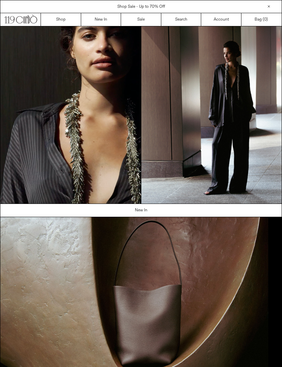 Image resolution: width=282 pixels, height=367 pixels. I want to click on a: Your browser does not support the video tag., so click(71, 203).